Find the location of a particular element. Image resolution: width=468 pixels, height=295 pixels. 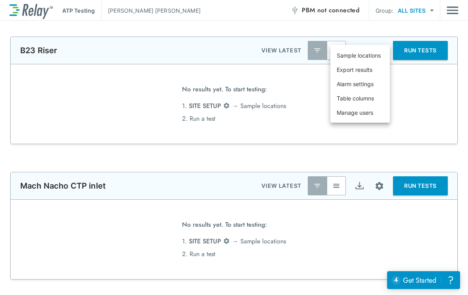

p: Alarm settings is located at coordinates (355, 84).